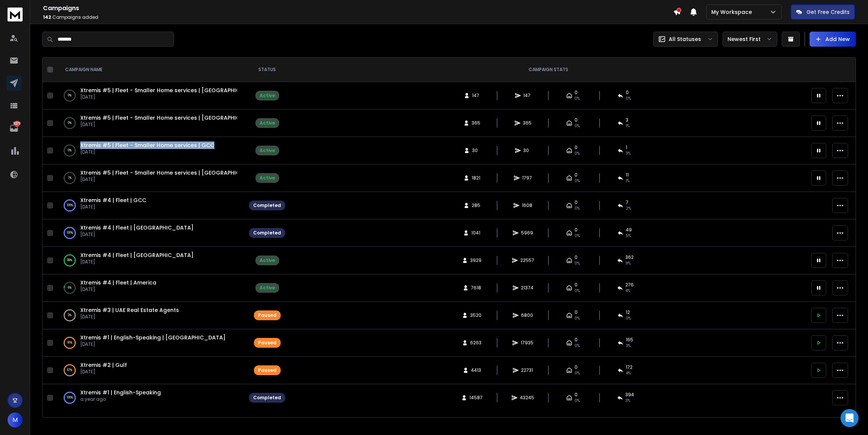 The width and height of the screenshot is (868, 435). Describe the element at coordinates (749, 39) in the screenshot. I see `button: Newest First` at that location.